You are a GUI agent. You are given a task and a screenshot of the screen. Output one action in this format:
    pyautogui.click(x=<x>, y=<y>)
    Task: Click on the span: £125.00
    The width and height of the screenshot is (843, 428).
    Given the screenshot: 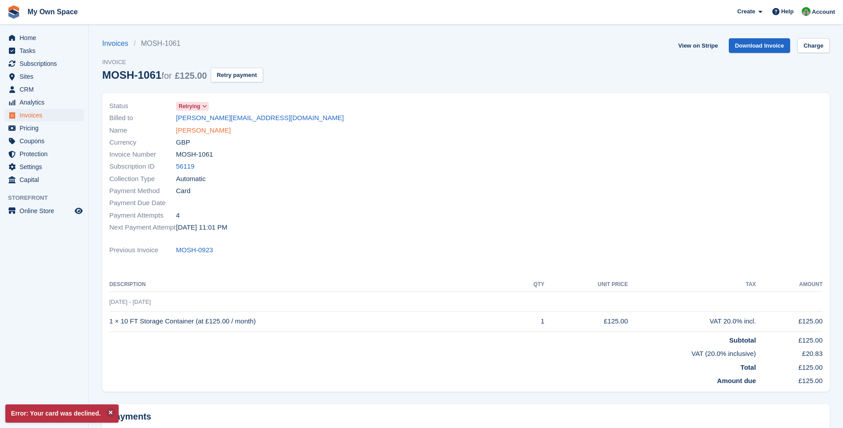 What is the action you would take?
    pyautogui.click(x=191, y=76)
    